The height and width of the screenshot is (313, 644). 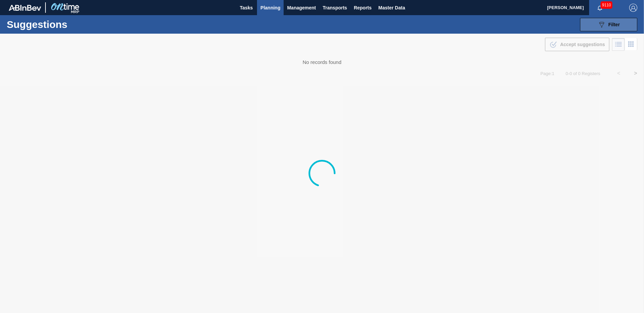 I want to click on span: Management, so click(x=302, y=7).